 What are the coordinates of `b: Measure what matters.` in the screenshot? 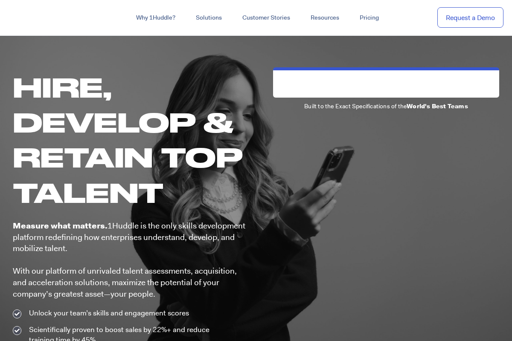 It's located at (60, 225).